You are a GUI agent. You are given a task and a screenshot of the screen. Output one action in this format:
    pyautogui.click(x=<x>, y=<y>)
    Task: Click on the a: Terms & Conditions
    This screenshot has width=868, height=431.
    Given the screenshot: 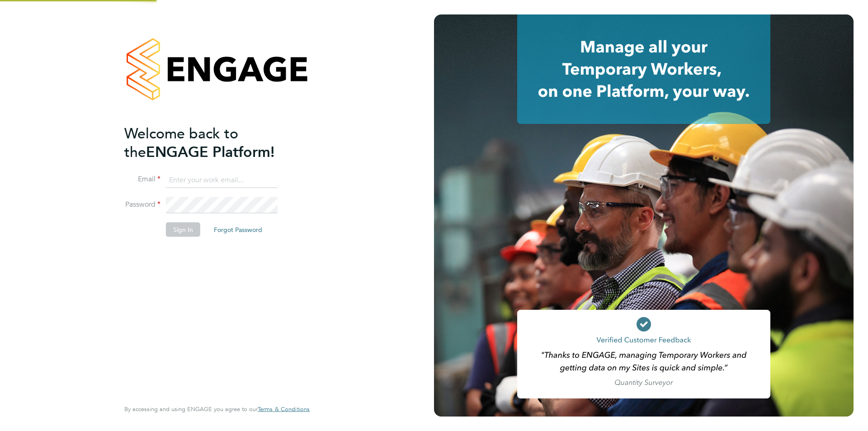 What is the action you would take?
    pyautogui.click(x=284, y=409)
    